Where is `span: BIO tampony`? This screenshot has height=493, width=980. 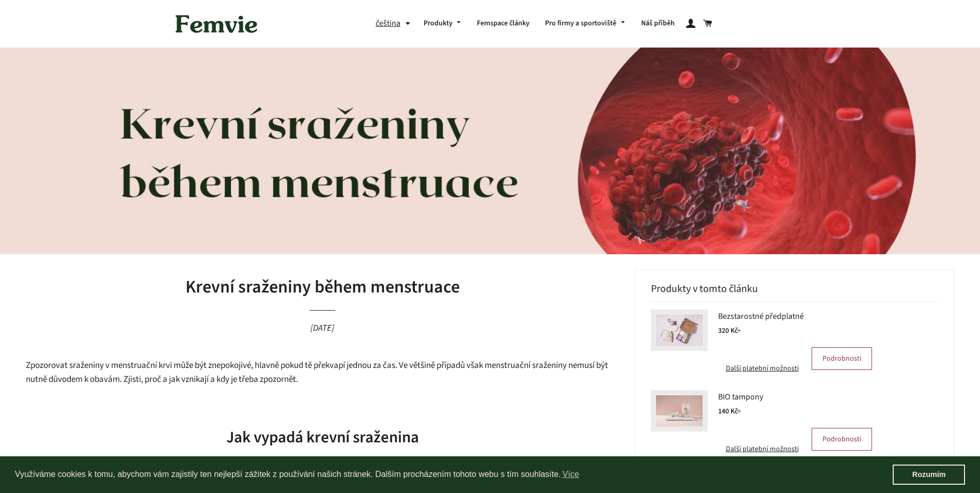 span: BIO tampony is located at coordinates (740, 397).